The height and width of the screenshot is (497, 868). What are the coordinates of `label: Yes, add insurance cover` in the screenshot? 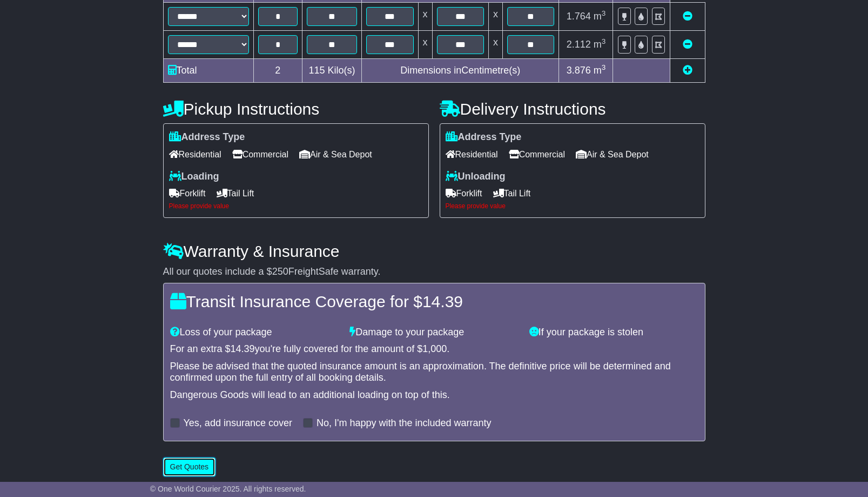 It's located at (238, 423).